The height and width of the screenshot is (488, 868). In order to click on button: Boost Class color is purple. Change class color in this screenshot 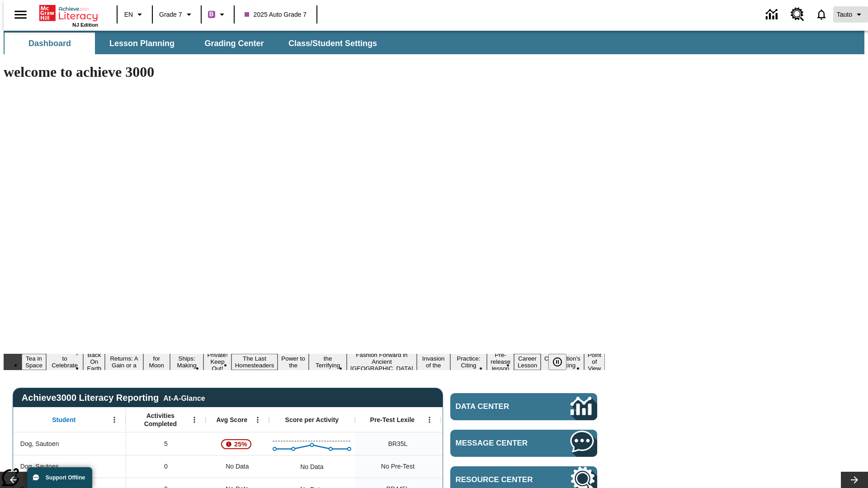, I will do `click(217, 15)`.